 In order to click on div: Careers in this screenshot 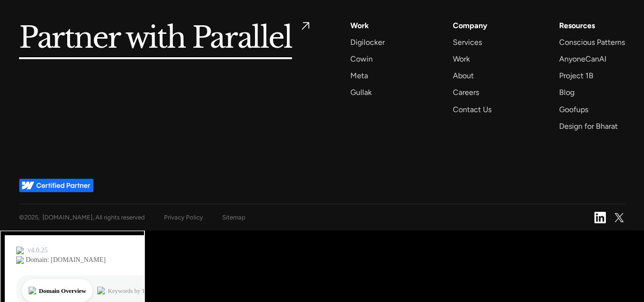, I will do `click(466, 92)`.